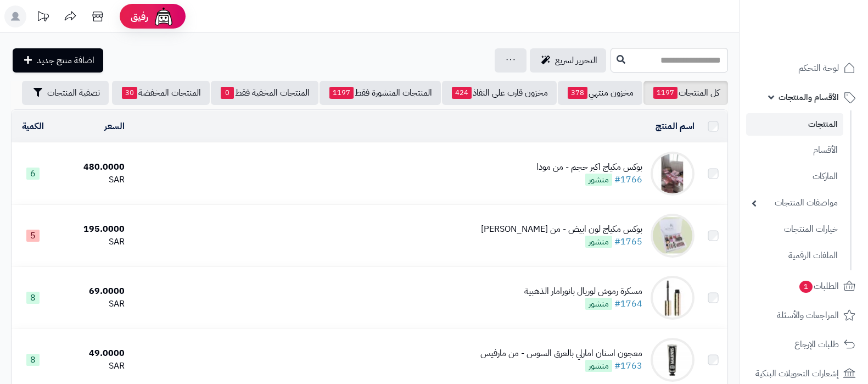  Describe the element at coordinates (91, 354) in the screenshot. I see `div: 49.0000` at that location.